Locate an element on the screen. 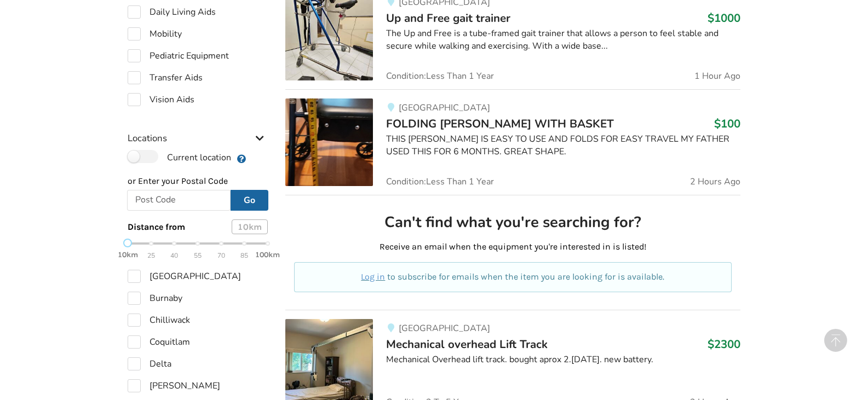  span: 70 is located at coordinates (221, 256).